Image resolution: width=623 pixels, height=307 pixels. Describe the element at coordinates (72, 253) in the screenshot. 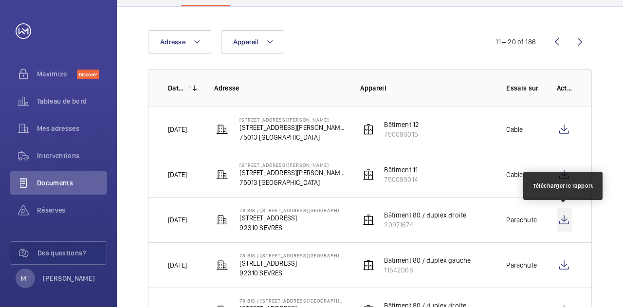

I see `span: Des questions?` at that location.